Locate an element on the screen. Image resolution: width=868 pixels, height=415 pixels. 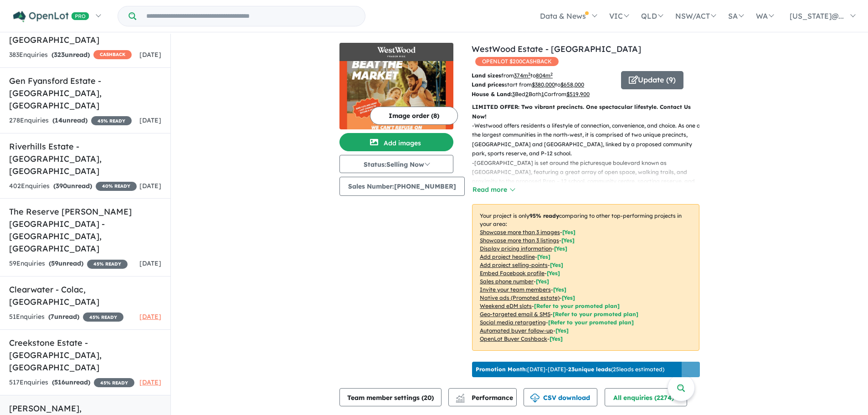
span: 516 is located at coordinates (59, 383).